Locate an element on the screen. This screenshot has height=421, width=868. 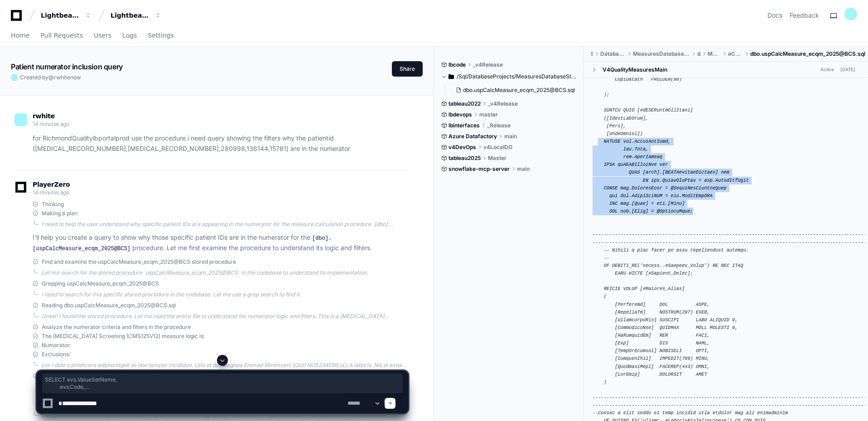
span: Pull Requests is located at coordinates (61, 35).